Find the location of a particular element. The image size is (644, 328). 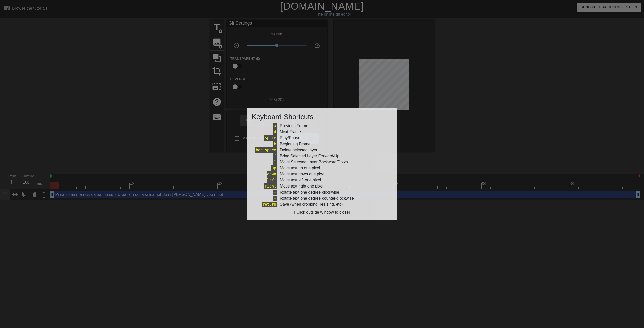

h3: Keyboard Shortcuts is located at coordinates (322, 117).